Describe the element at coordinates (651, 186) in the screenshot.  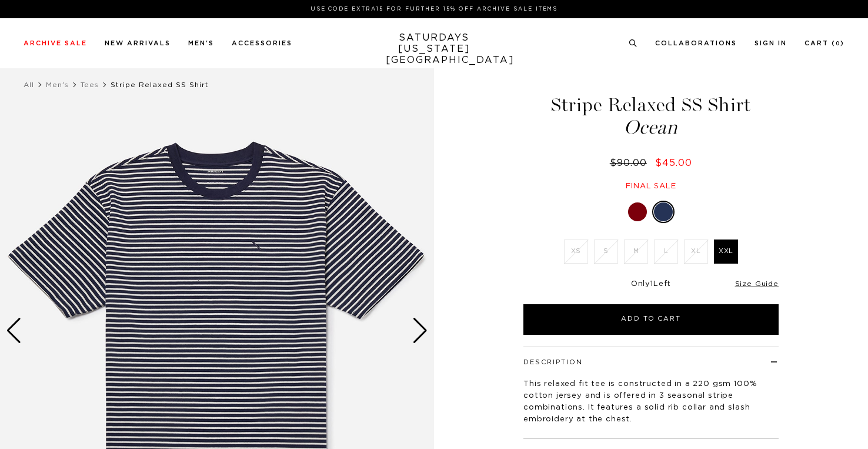
I see `div: Final sale` at that location.